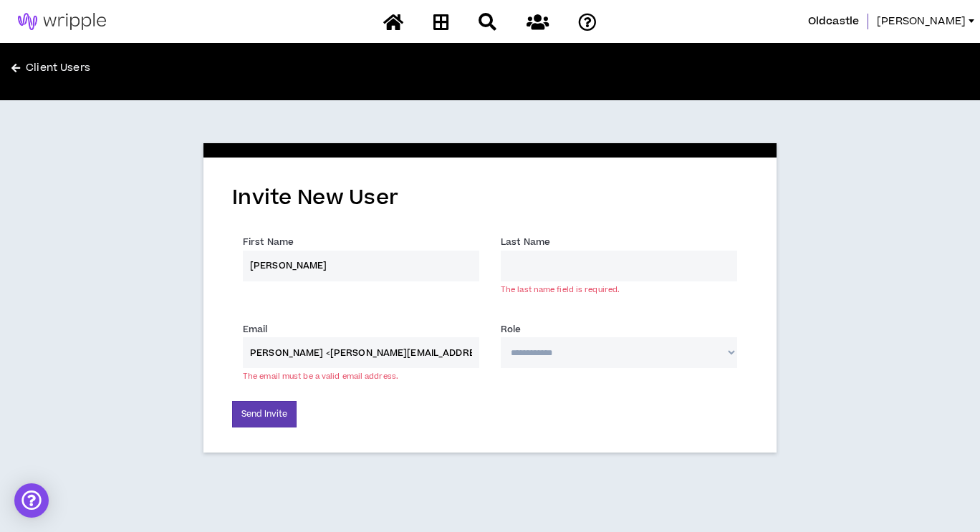 The height and width of the screenshot is (532, 980). I want to click on button: Send Invite, so click(265, 414).